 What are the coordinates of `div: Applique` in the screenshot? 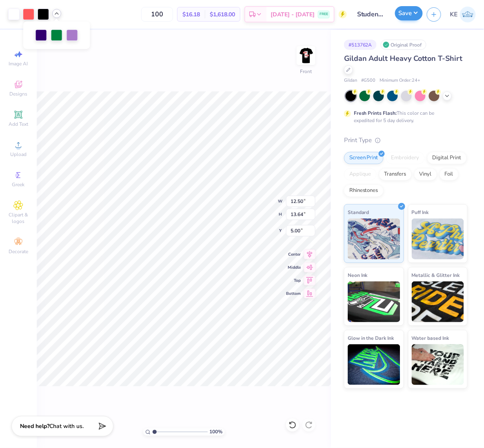 It's located at (361, 174).